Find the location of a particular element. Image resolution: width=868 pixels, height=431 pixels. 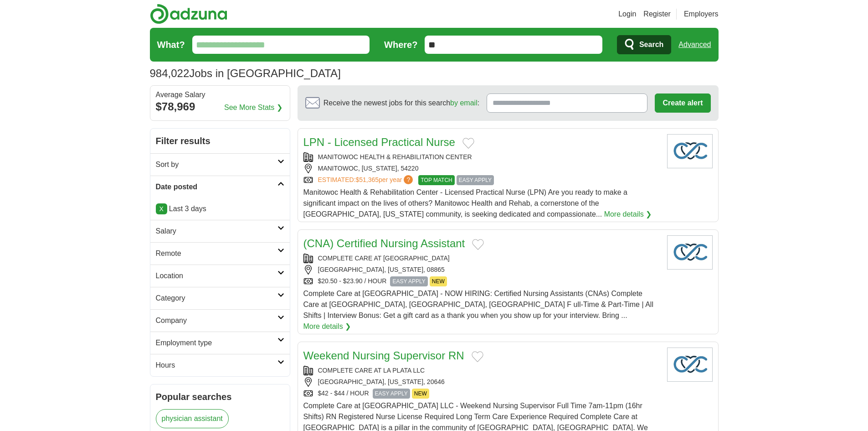

button: Create alert is located at coordinates (682, 103).